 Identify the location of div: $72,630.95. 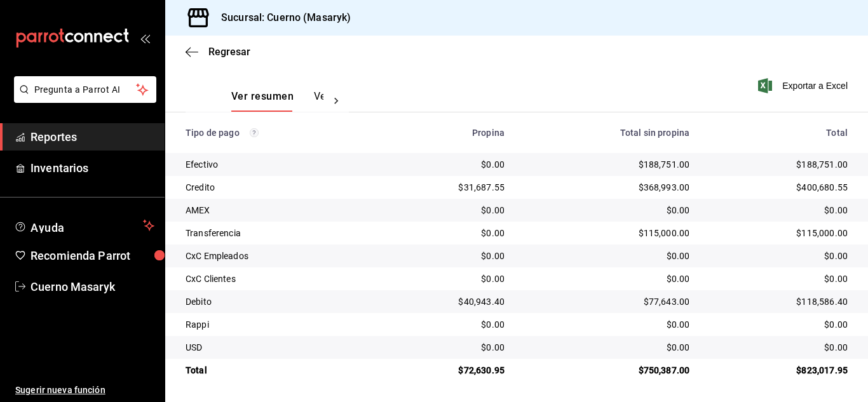
(446, 370).